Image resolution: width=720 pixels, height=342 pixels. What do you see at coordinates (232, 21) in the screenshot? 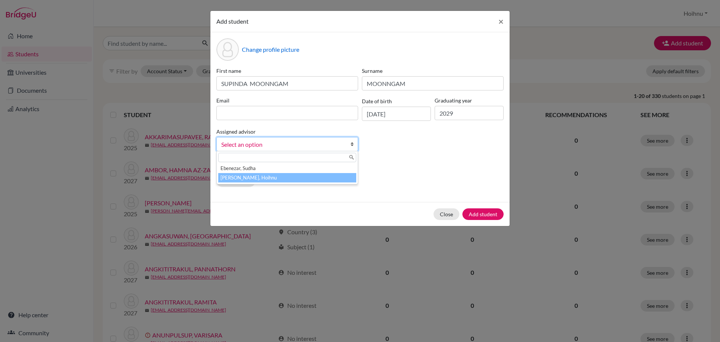
I see `span: Add student` at bounding box center [232, 21].